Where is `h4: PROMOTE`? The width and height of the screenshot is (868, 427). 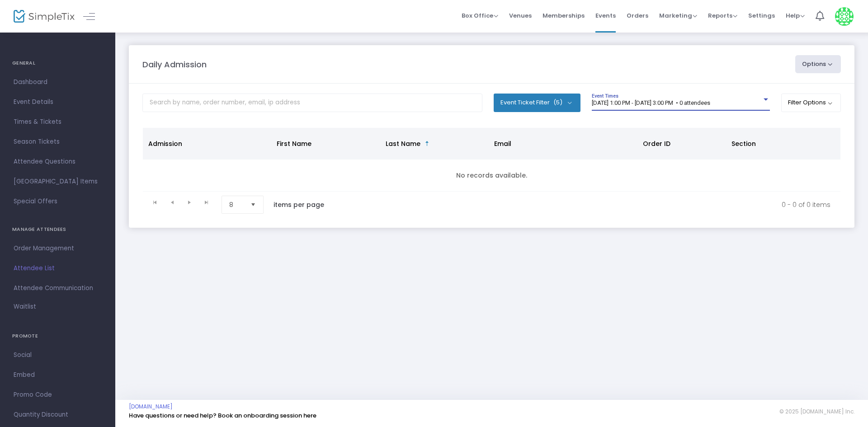 h4: PROMOTE is located at coordinates (57, 336).